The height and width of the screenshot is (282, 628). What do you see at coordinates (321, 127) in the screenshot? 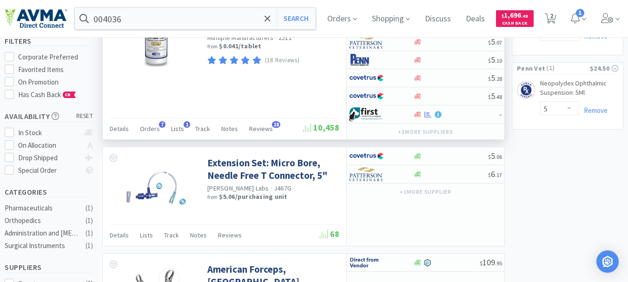
I see `span: 10,458` at bounding box center [321, 127].